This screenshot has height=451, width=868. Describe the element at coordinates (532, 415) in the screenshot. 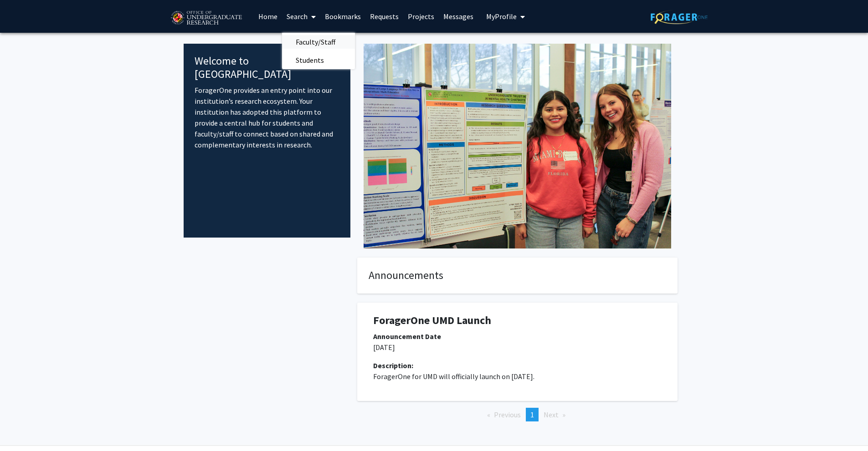

I see `span: 1` at that location.